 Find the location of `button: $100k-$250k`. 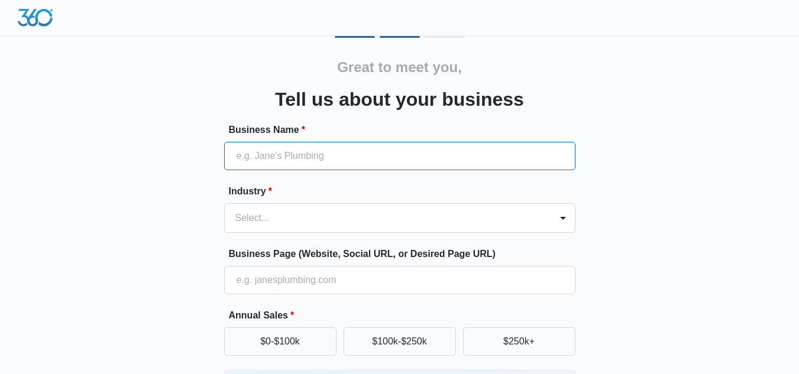

button: $100k-$250k is located at coordinates (400, 342).